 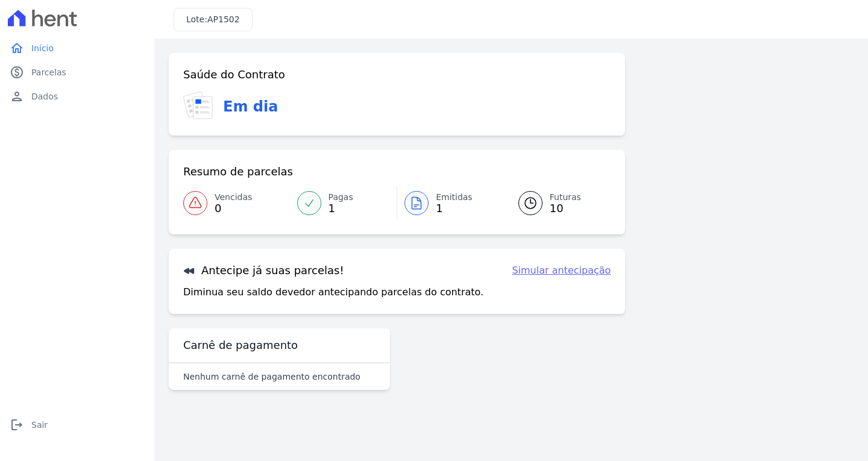 What do you see at coordinates (17, 425) in the screenshot?
I see `i: logout` at bounding box center [17, 425].